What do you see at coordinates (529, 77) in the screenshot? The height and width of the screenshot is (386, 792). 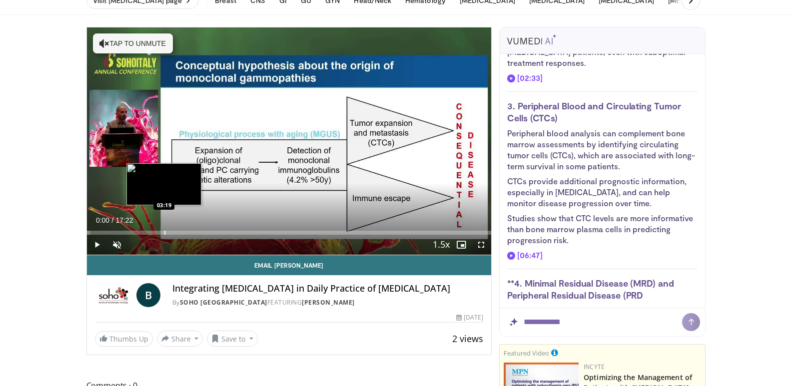 I see `strong: [02:33]` at bounding box center [529, 77].